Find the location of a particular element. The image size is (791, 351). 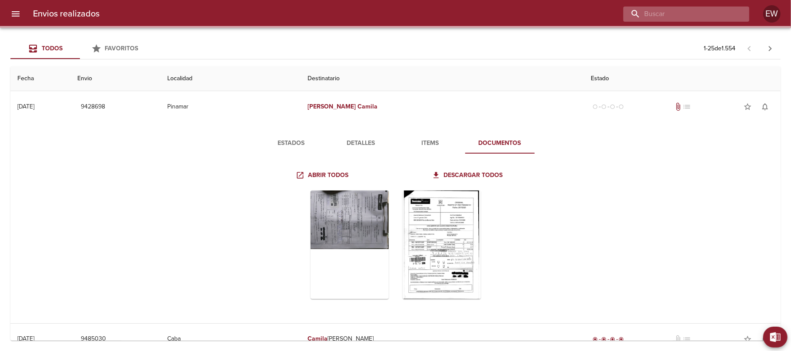

div: Entregado is located at coordinates (608, 339).